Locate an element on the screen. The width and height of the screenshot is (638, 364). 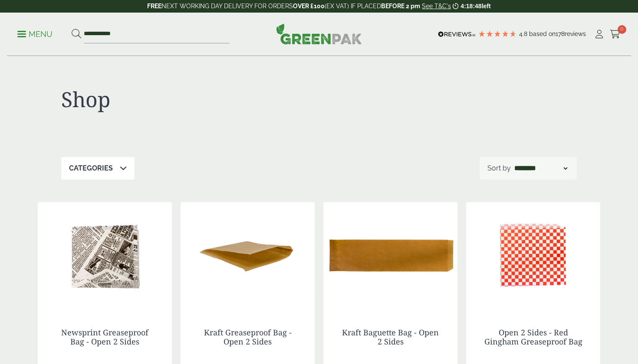
a: Red Gingham Greaseproof Bag - Open 2 Sides-0 is located at coordinates (533, 256).